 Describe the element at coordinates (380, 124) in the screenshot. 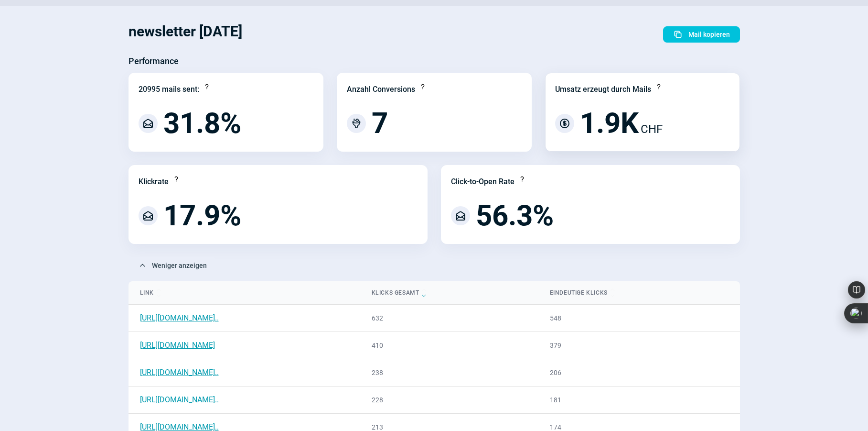

I see `span: 7` at that location.